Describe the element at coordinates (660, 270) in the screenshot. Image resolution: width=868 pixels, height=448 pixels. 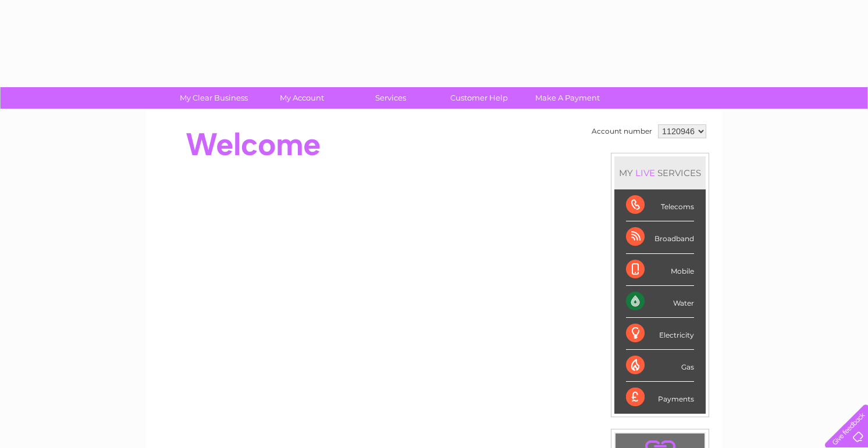
I see `div: Mobile` at that location.